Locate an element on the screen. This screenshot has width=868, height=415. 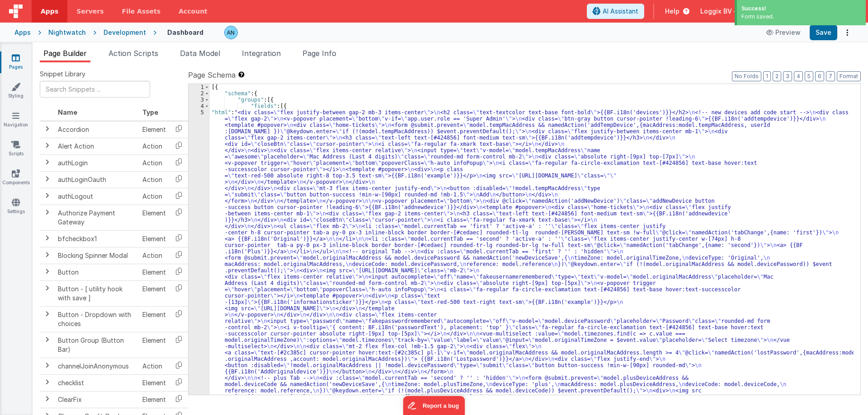
td: Accordion is located at coordinates (96, 129).